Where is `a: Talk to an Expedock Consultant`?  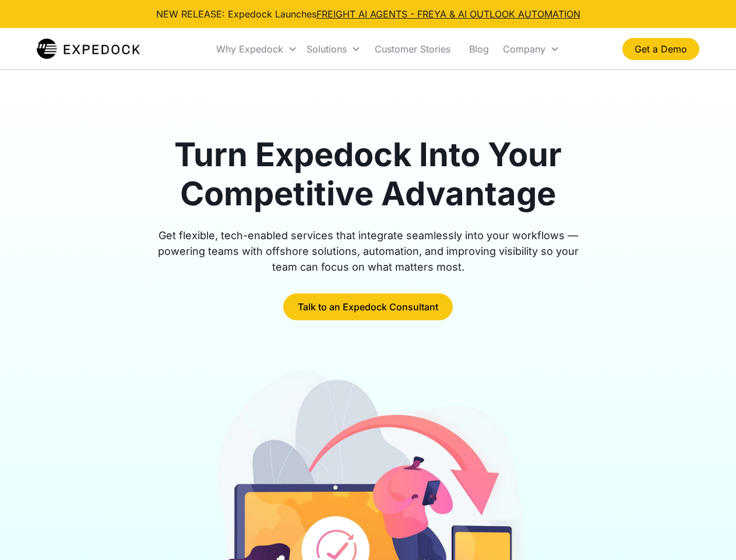 a: Talk to an Expedock Consultant is located at coordinates (368, 307).